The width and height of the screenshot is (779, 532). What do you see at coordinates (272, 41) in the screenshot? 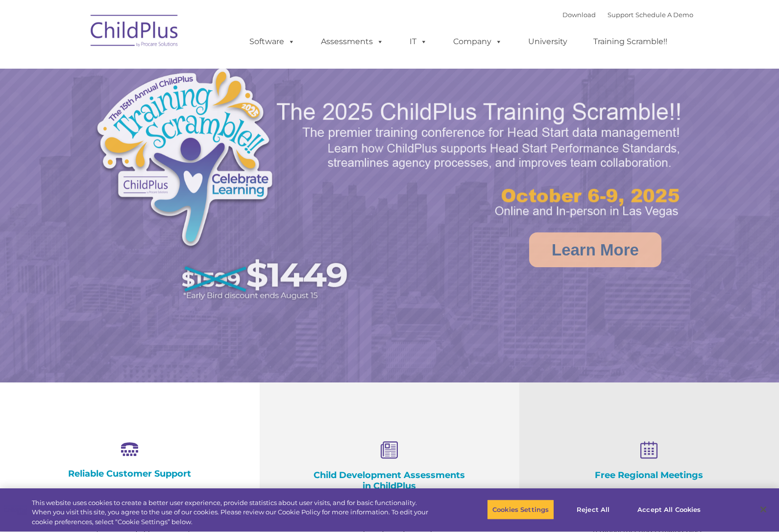
I see `a: Software` at bounding box center [272, 41].